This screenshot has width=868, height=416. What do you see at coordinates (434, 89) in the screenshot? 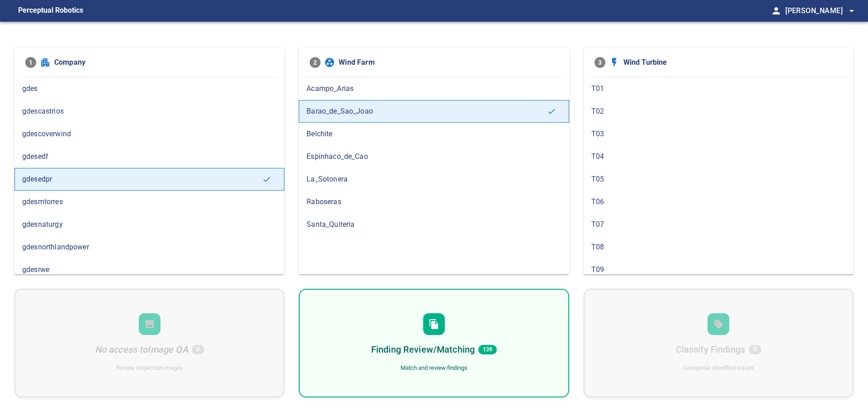
I see `div: Acampo_Arias` at bounding box center [434, 89].